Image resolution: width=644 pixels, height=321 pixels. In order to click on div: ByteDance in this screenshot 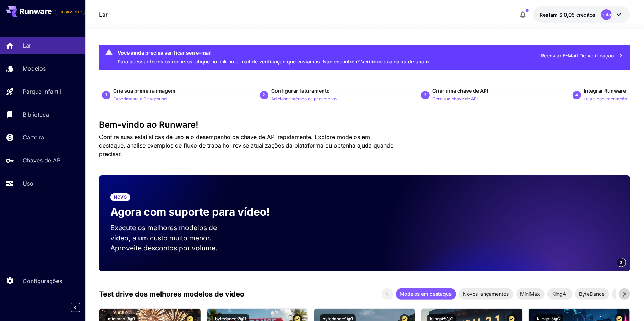, I will do `click(593, 294)`.